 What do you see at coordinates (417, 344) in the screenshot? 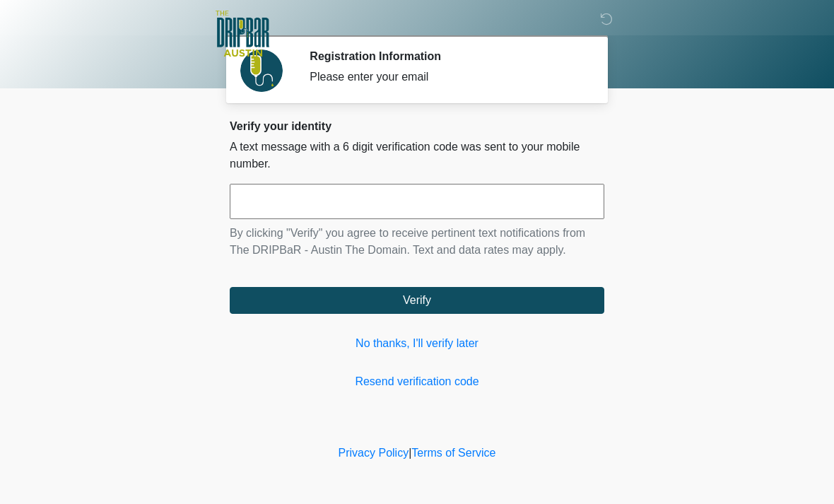
I see `a: No thanks, I'll verify later` at bounding box center [417, 344].